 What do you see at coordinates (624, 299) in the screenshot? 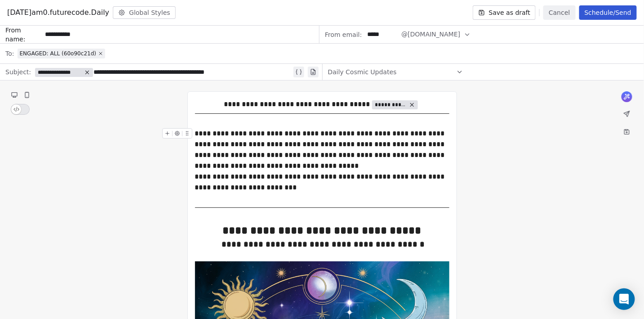
I see `div: Open Intercom Messenger` at bounding box center [624, 299].